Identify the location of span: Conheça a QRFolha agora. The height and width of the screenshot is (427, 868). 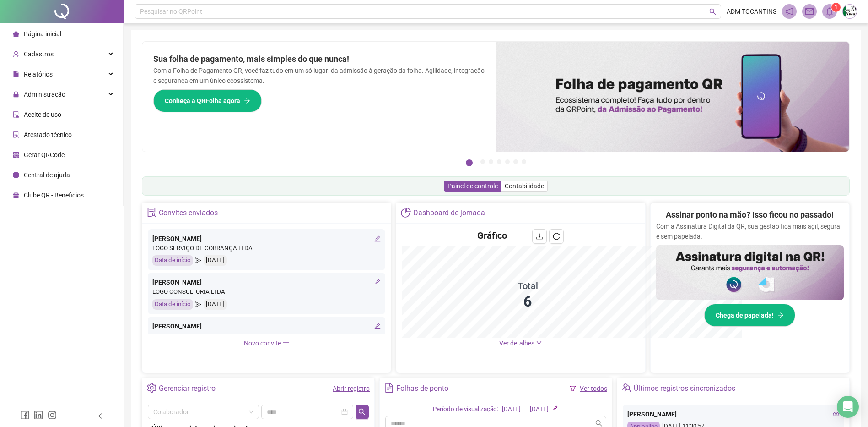
(202, 101).